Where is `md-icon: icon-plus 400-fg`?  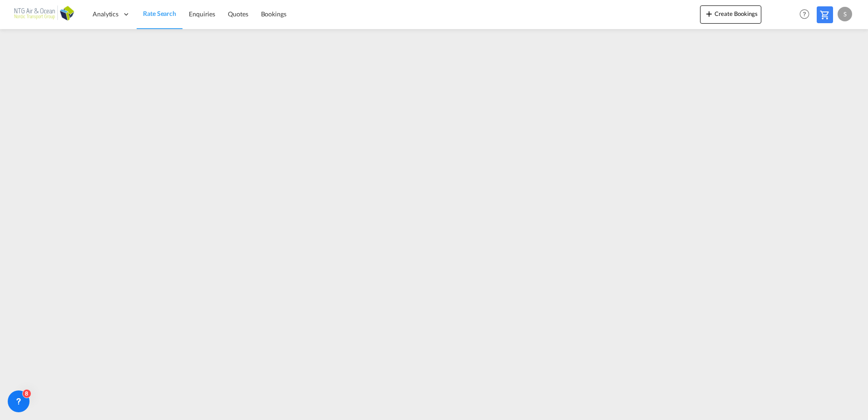 md-icon: icon-plus 400-fg is located at coordinates (709, 14).